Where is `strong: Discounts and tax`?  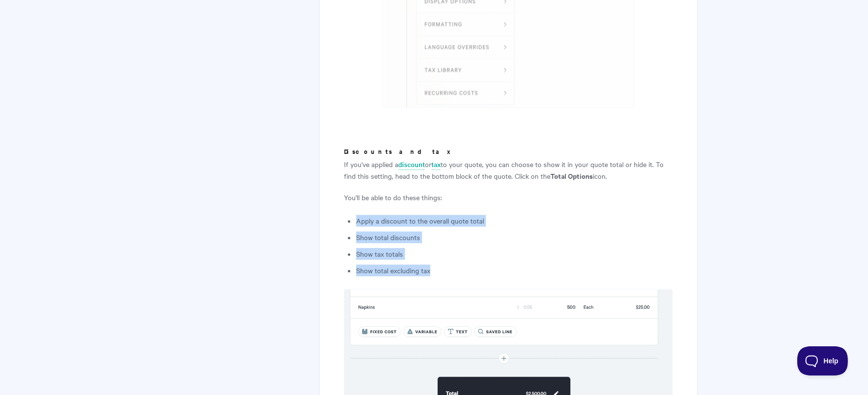
strong: Discounts and tax is located at coordinates (399, 151).